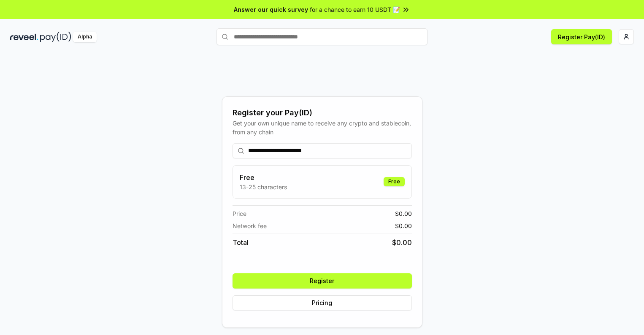 The width and height of the screenshot is (644, 335). What do you see at coordinates (24, 37) in the screenshot?
I see `img: reveel_dark` at bounding box center [24, 37].